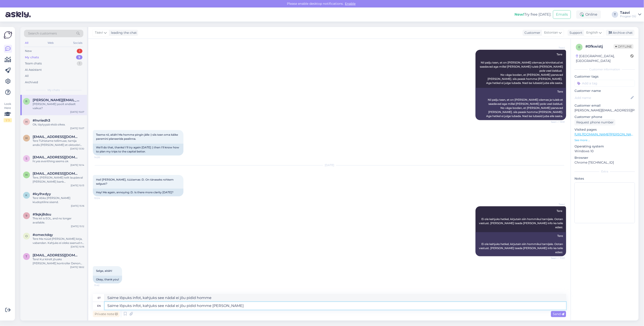 The image size is (644, 326). What do you see at coordinates (56, 173) in the screenshot?
I see `span: henriraagmets2001@outlook.com` at bounding box center [56, 173].